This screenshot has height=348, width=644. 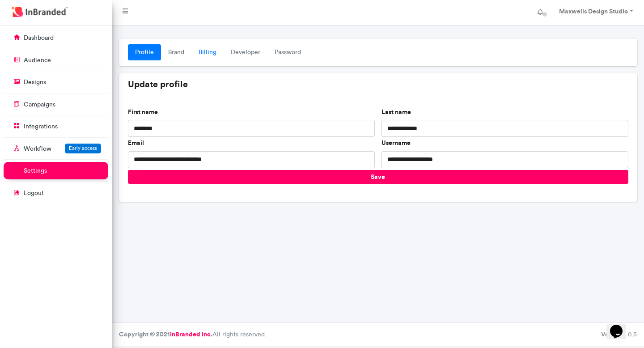 What do you see at coordinates (246, 52) in the screenshot?
I see `a: Developer` at bounding box center [246, 52].